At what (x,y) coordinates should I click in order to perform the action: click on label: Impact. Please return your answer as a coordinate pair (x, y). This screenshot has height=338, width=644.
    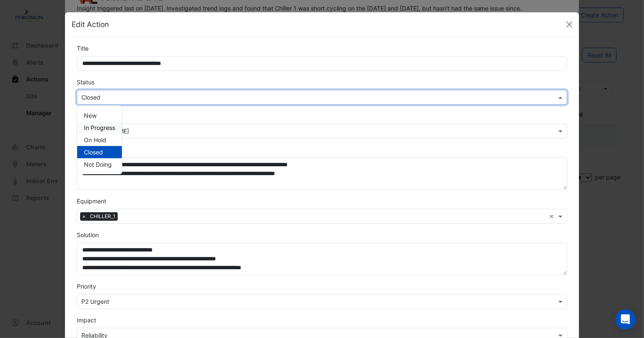
    Looking at the image, I should click on (86, 320).